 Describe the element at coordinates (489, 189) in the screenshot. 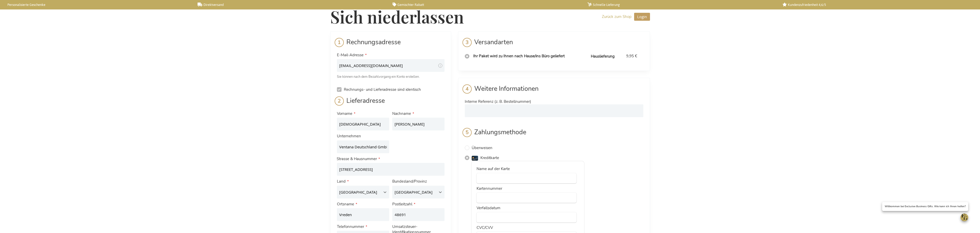

I see `font: Kartennummer` at that location.